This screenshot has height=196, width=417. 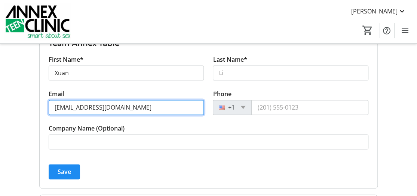 What do you see at coordinates (386, 31) in the screenshot?
I see `button: Help` at bounding box center [386, 31].